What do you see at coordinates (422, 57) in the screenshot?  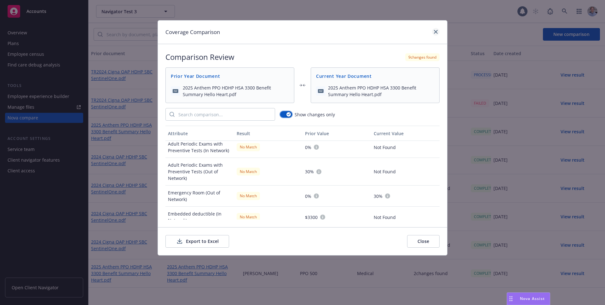 I see `div: 9 changes found` at bounding box center [422, 57].